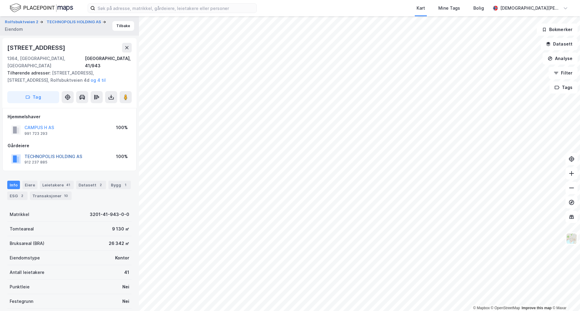 The height and width of the screenshot is (311, 580). I want to click on button: Analyse, so click(560, 59).